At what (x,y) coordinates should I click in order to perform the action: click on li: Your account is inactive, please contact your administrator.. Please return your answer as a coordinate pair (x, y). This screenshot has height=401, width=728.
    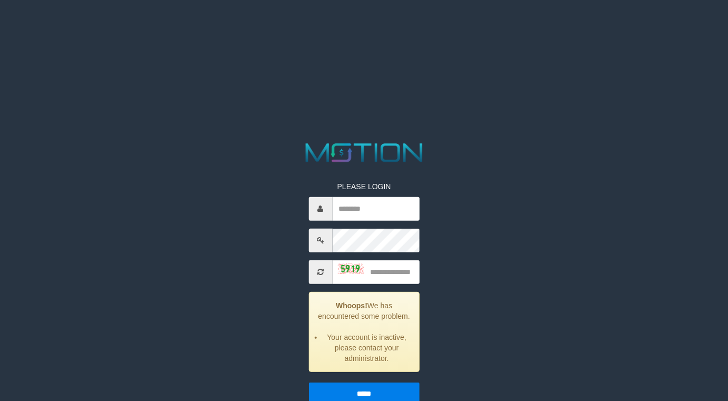
    Looking at the image, I should click on (366, 347).